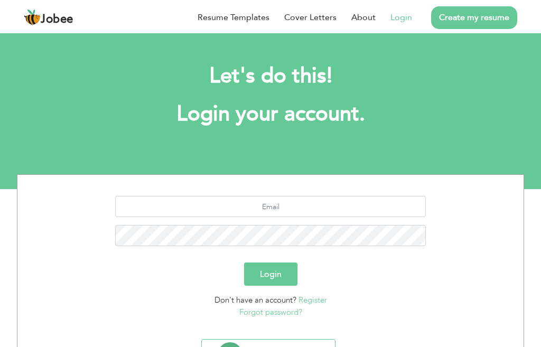  I want to click on input: Email, so click(270, 207).